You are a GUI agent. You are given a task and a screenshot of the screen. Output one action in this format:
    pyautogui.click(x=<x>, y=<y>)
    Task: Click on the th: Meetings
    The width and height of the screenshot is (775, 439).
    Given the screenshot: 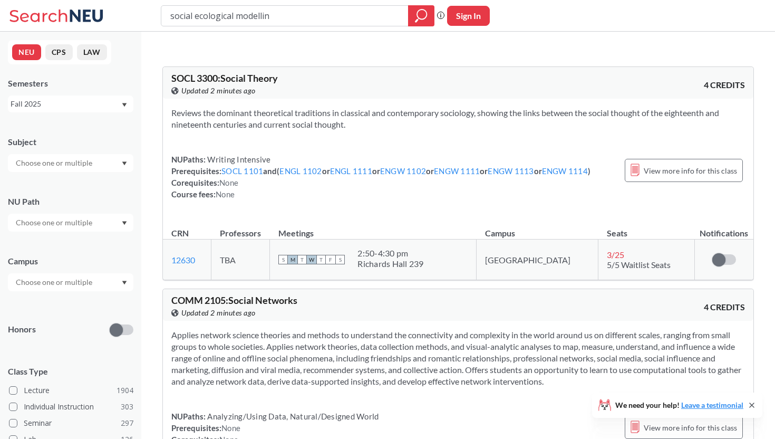 What is the action you would take?
    pyautogui.click(x=373, y=228)
    